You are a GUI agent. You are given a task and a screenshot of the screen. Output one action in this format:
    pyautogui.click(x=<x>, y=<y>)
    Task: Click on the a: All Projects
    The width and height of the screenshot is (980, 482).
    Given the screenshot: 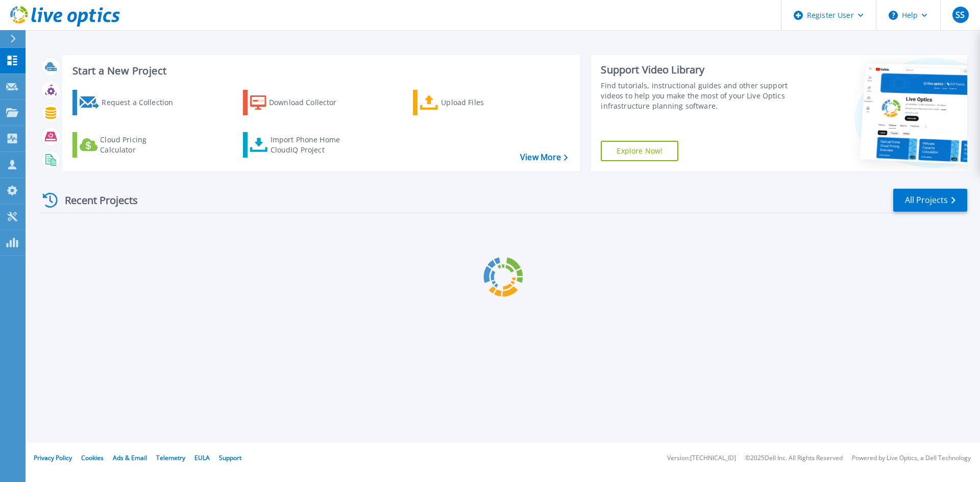 What is the action you would take?
    pyautogui.click(x=930, y=200)
    